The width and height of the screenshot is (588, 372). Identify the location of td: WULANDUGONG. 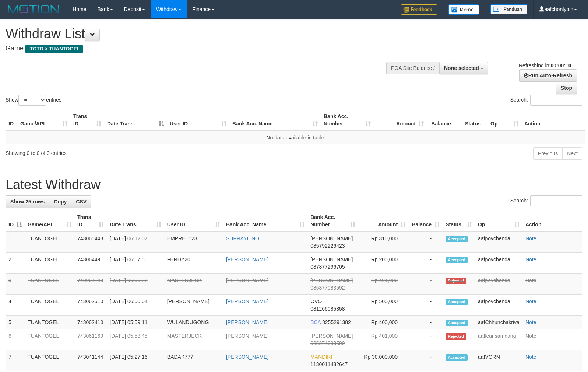
(194, 322).